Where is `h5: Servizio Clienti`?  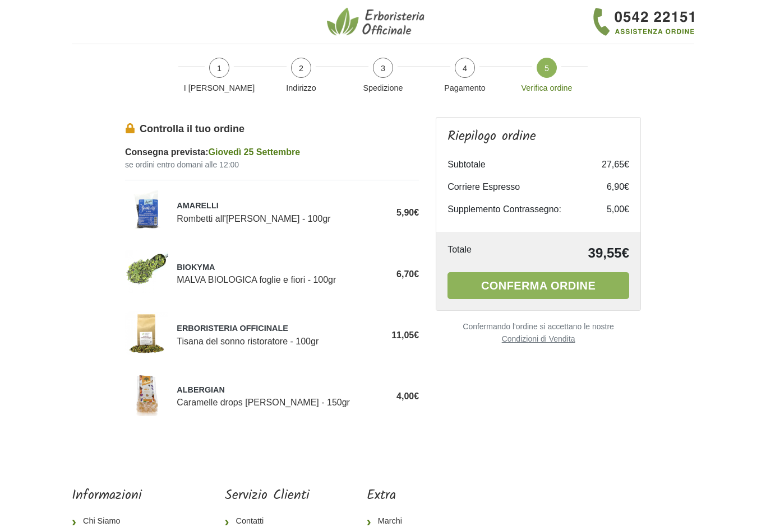
h5: Servizio Clienti is located at coordinates (267, 496).